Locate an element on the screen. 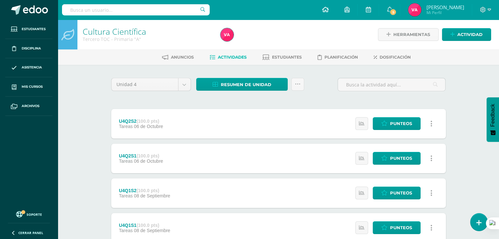 Image resolution: width=499 pixels, height=239 pixels. div: U4Q1S2 is located at coordinates (144, 191).